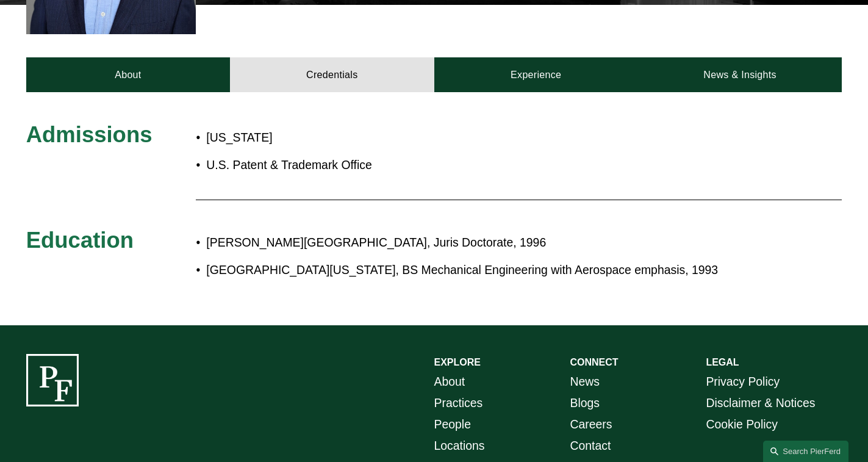 The width and height of the screenshot is (868, 462). Describe the element at coordinates (457, 362) in the screenshot. I see `strong: EXPLORE` at that location.